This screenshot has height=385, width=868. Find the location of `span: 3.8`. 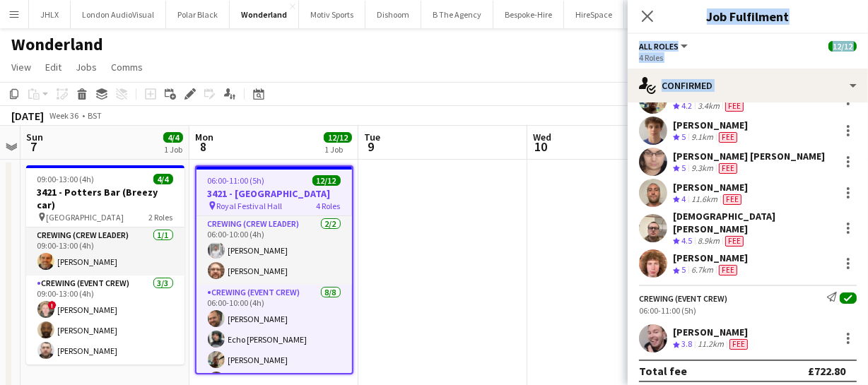

span: 3.8 is located at coordinates (686, 343).